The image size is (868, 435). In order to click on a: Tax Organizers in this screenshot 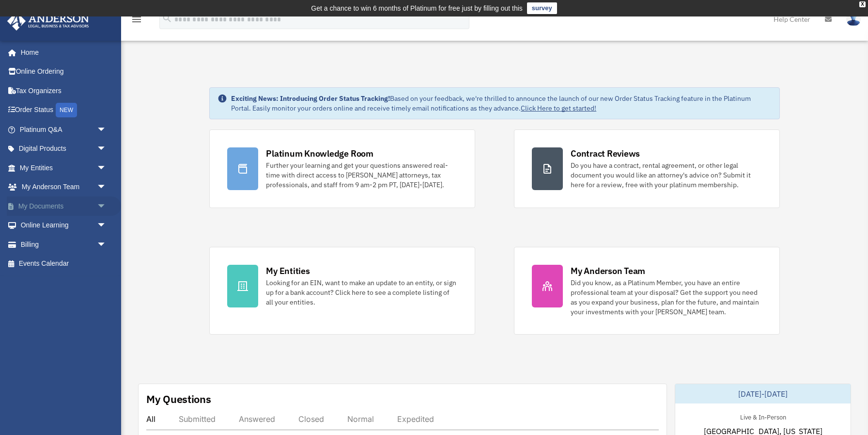, I will do `click(64, 91)`.